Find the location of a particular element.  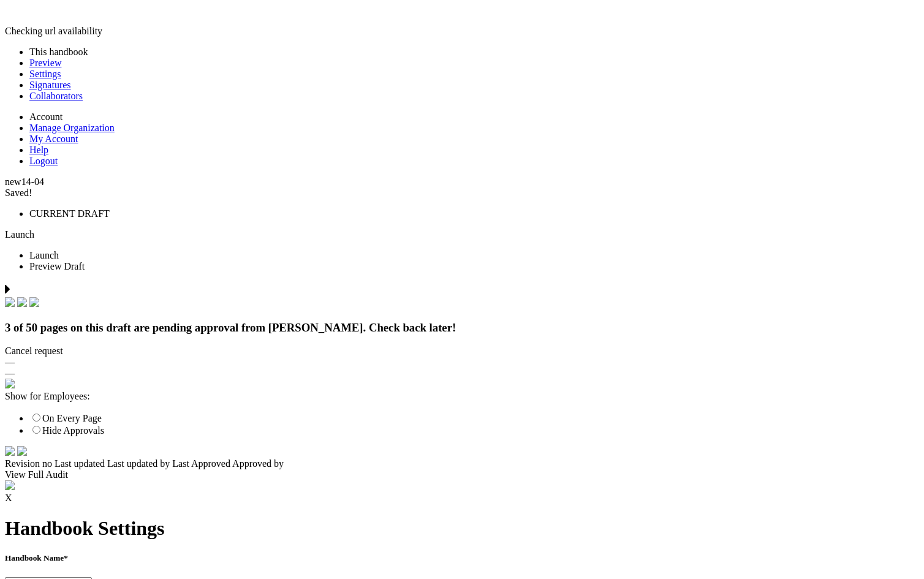

a: Preview is located at coordinates (46, 63).